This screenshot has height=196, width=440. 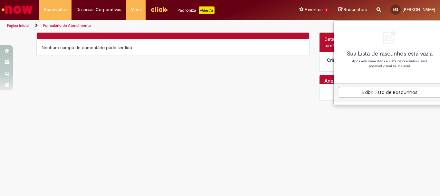 I want to click on img: click_logo_yellow_360x200.png, so click(x=159, y=9).